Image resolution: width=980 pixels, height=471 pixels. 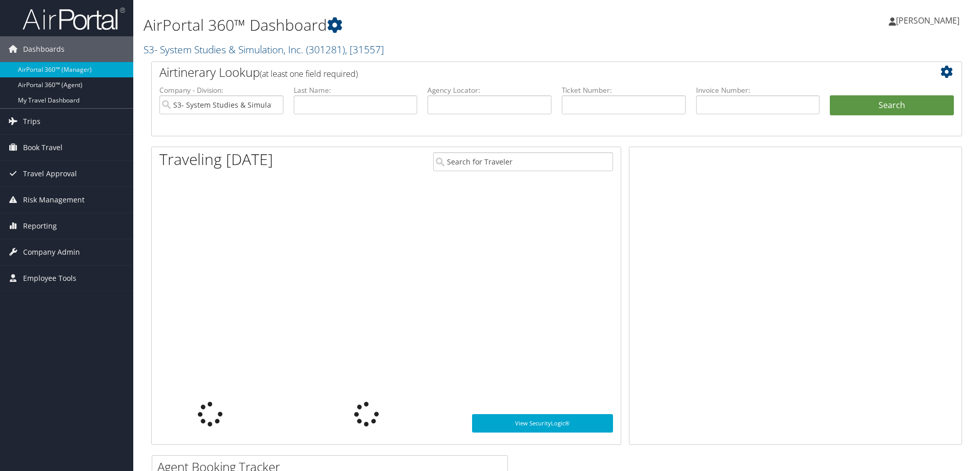 I want to click on span: , [ 31557 ], so click(x=364, y=49).